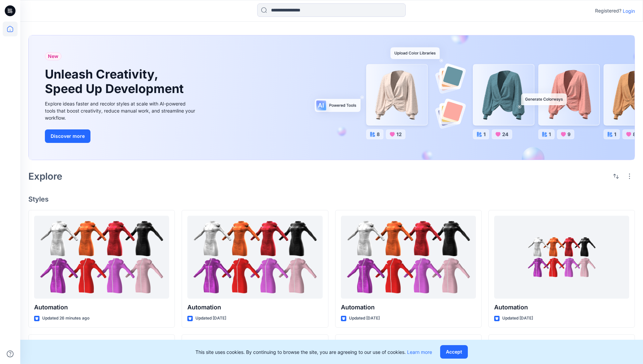  I want to click on a: Learn more, so click(420, 352).